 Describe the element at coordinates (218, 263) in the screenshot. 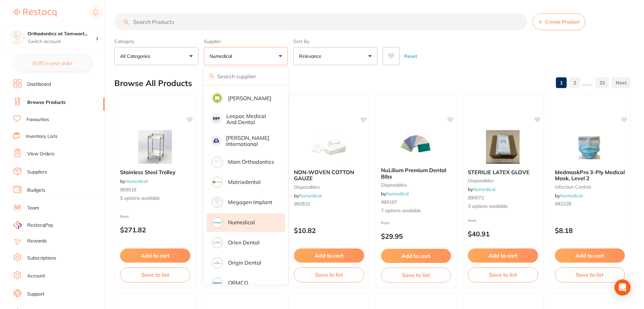

I see `img: Origin Dental` at that location.